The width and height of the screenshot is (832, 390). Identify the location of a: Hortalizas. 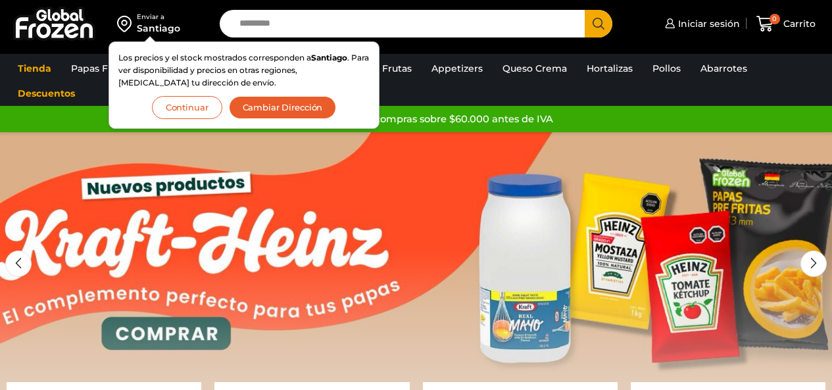
(609, 68).